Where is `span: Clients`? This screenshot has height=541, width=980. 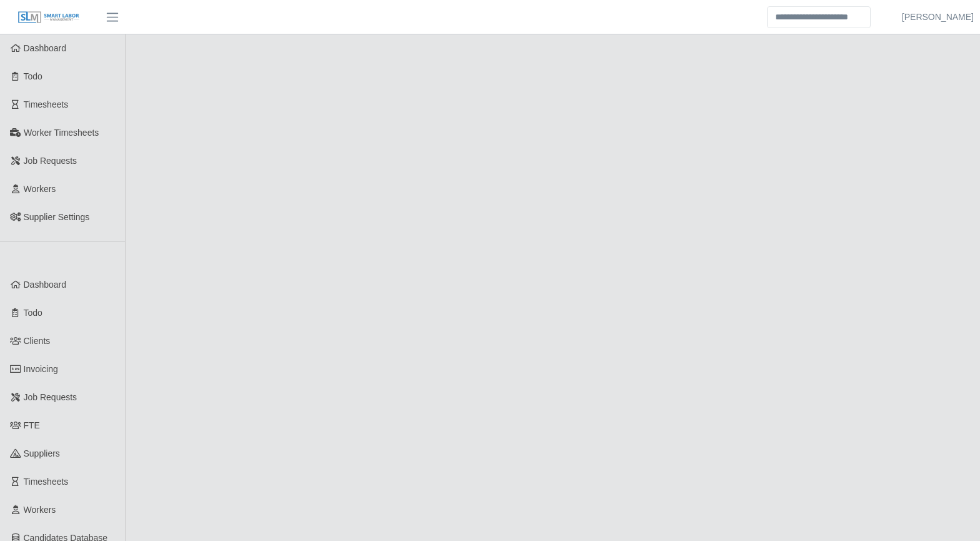
span: Clients is located at coordinates (37, 341).